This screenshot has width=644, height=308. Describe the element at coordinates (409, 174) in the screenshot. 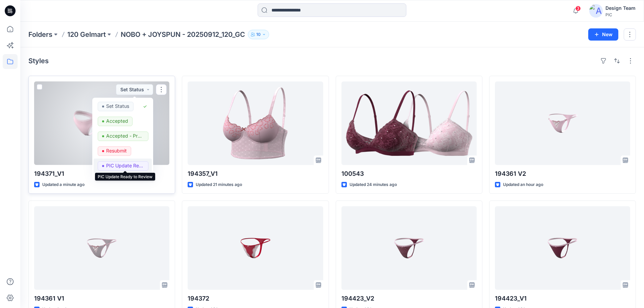

I see `p: 100543` at that location.